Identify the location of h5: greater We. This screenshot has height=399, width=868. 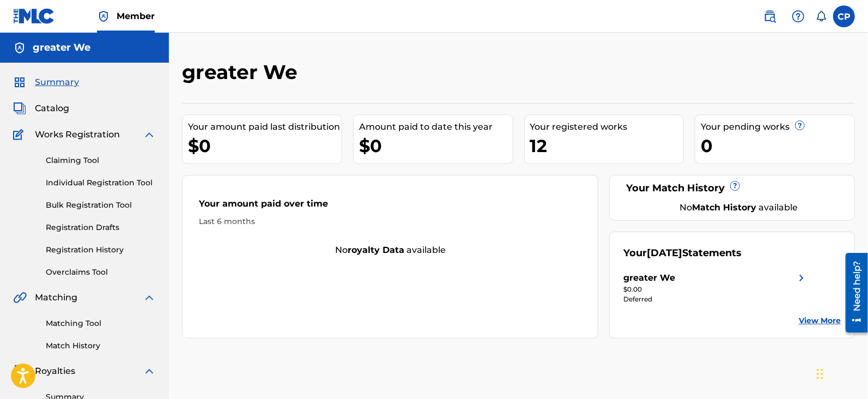
(62, 47).